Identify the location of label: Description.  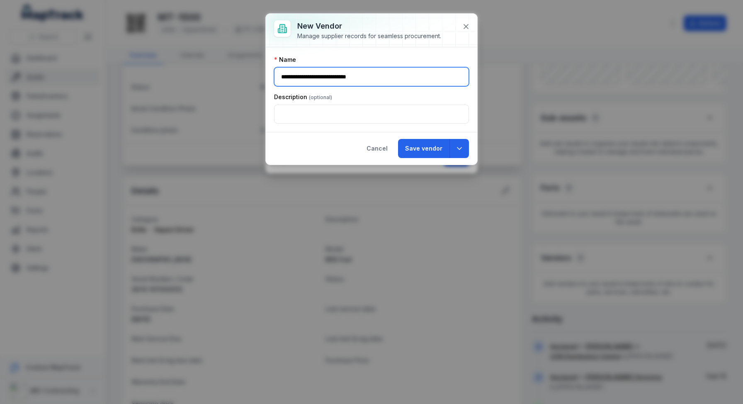
(303, 97).